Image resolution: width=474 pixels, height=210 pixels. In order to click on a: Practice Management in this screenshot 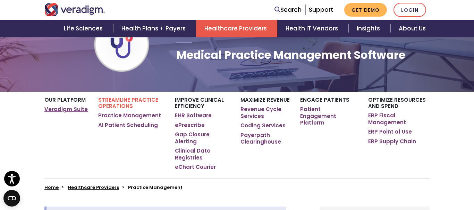, I will do `click(129, 116)`.